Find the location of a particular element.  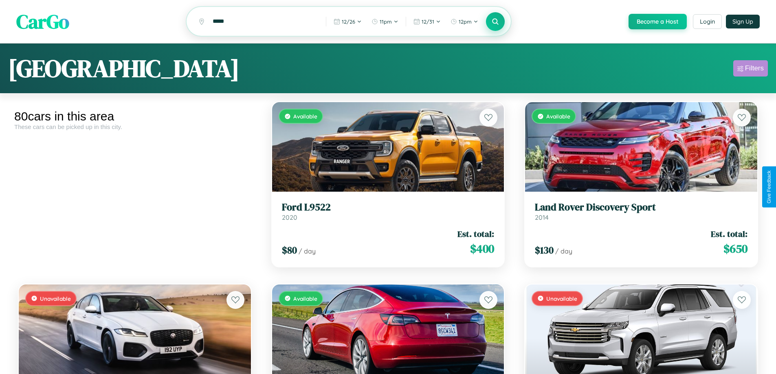

span: 2020 is located at coordinates (290, 217).